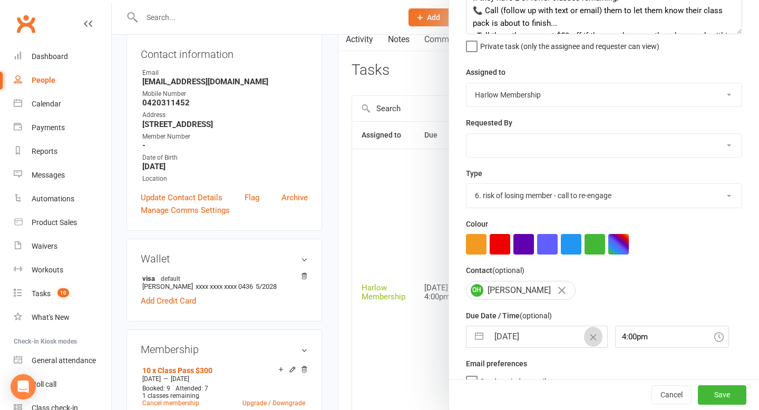 This screenshot has height=410, width=759. What do you see at coordinates (495, 270) in the screenshot?
I see `label: Contact` at bounding box center [495, 270].